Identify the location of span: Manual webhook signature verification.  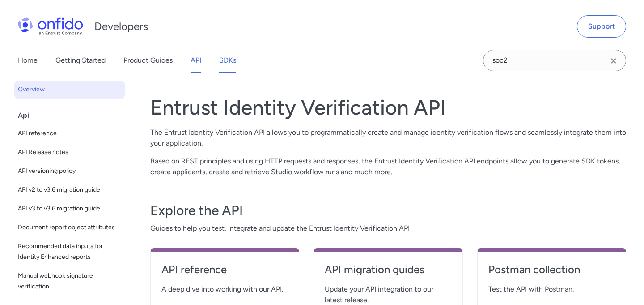
(70, 281).